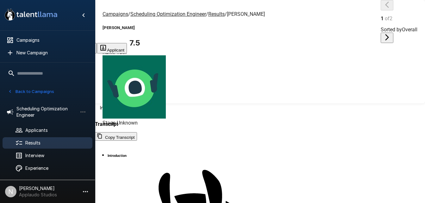  What do you see at coordinates (389, 18) in the screenshot?
I see `span: of 2` at bounding box center [389, 18].